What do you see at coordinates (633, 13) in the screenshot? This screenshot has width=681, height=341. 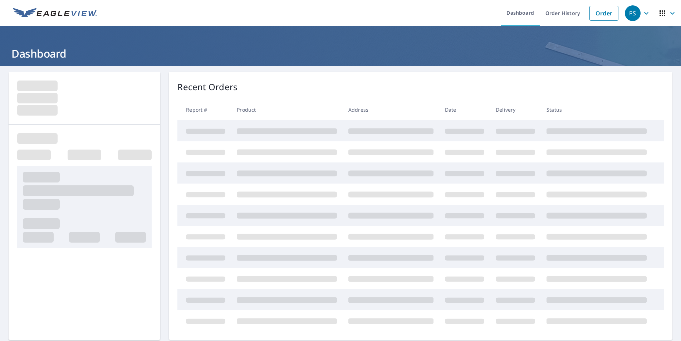 I see `div: PS` at bounding box center [633, 13].